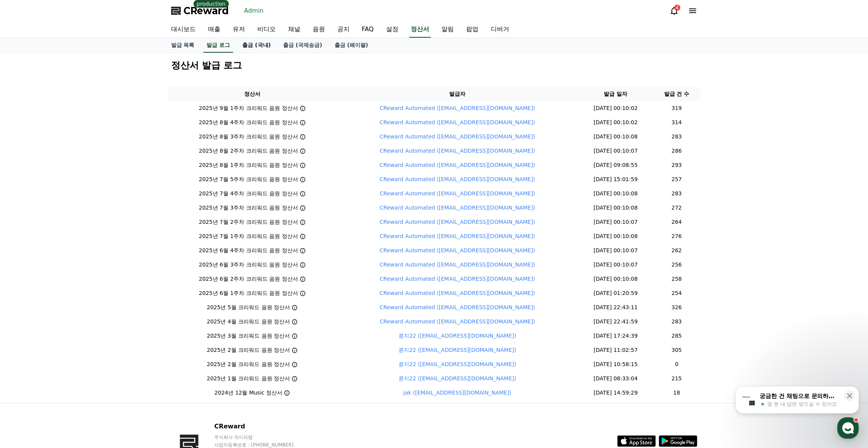  Describe the element at coordinates (249, 151) in the screenshot. I see `p: 2025년 8월 2주차 크리워드 음원 정산서` at that location.